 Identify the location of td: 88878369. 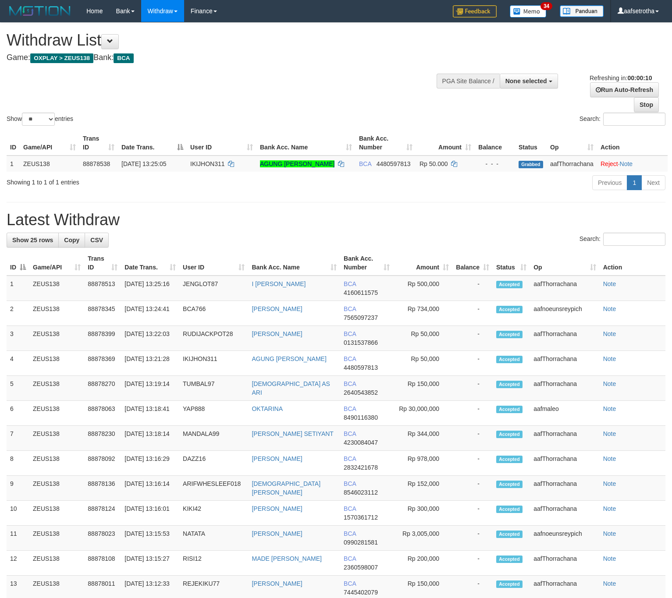
(103, 363).